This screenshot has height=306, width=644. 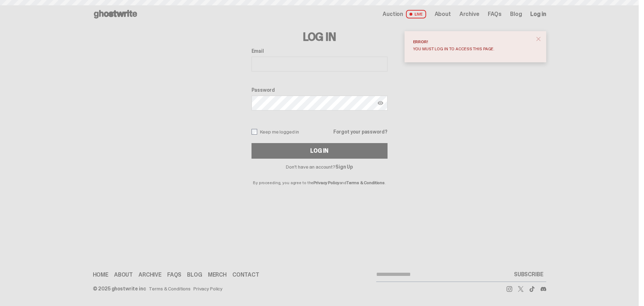 I want to click on button: close, so click(x=538, y=39).